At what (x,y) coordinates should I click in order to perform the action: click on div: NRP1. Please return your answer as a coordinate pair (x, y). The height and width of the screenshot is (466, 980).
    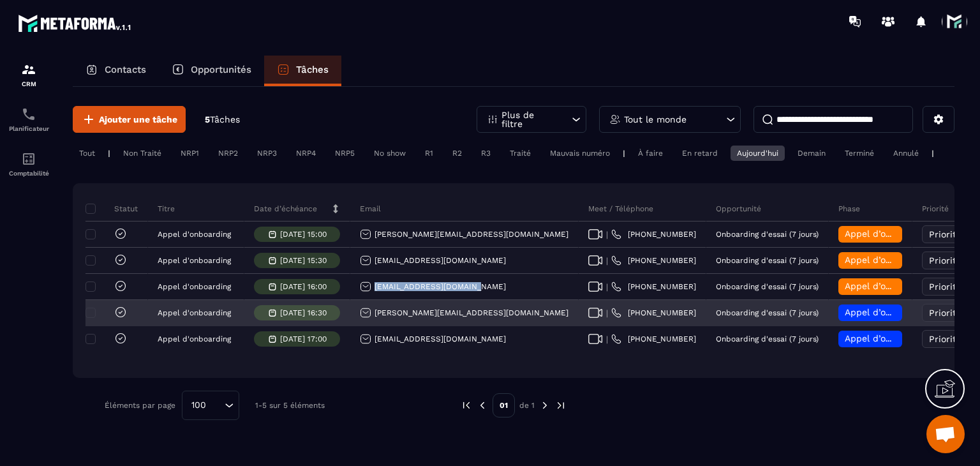
    Looking at the image, I should click on (190, 153).